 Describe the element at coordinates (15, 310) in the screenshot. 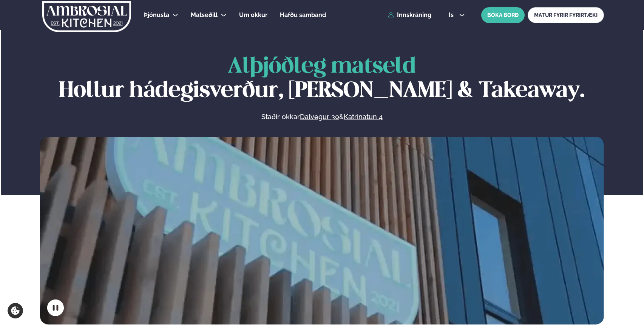

I see `a: Cookie settings` at that location.